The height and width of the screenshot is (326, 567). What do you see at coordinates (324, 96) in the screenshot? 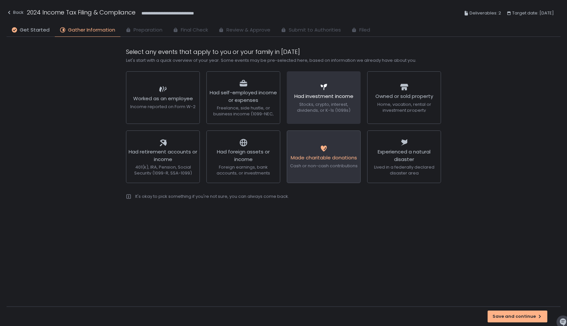
I see `span: Had investment income` at bounding box center [324, 96].